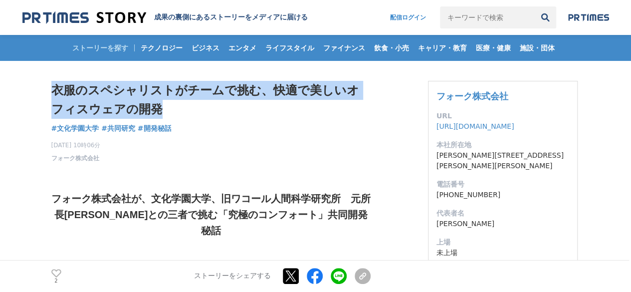 This screenshot has width=631, height=292. I want to click on span: #開発秘話, so click(155, 128).